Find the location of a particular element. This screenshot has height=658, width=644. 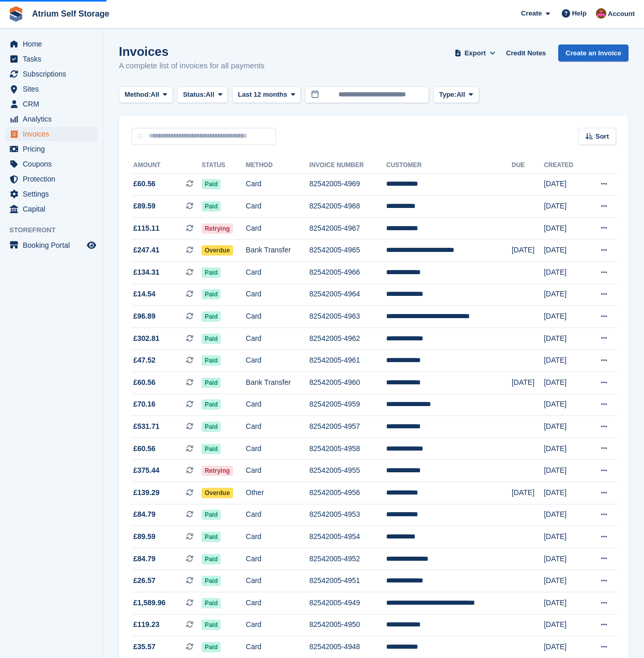

td: 82542005-4952 is located at coordinates (348, 559).